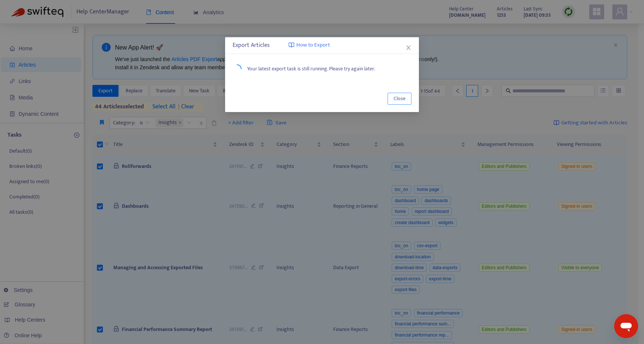 The width and height of the screenshot is (644, 344). What do you see at coordinates (322, 45) in the screenshot?
I see `div: Export Articles` at bounding box center [322, 45].